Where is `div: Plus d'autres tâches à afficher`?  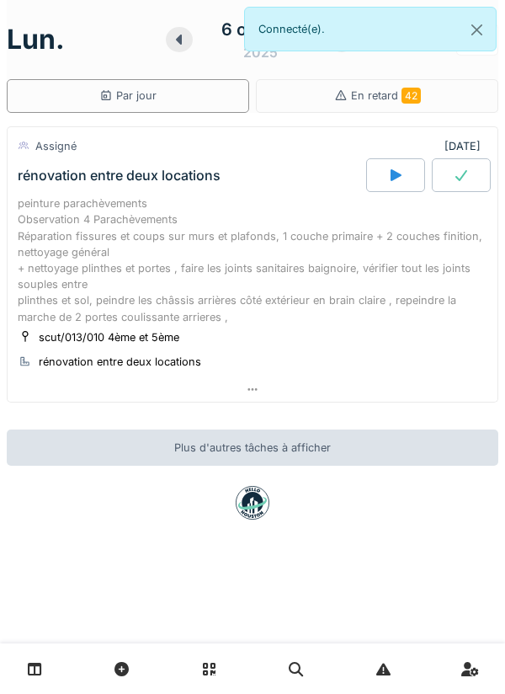
div: Plus d'autres tâches à afficher is located at coordinates (253, 447).